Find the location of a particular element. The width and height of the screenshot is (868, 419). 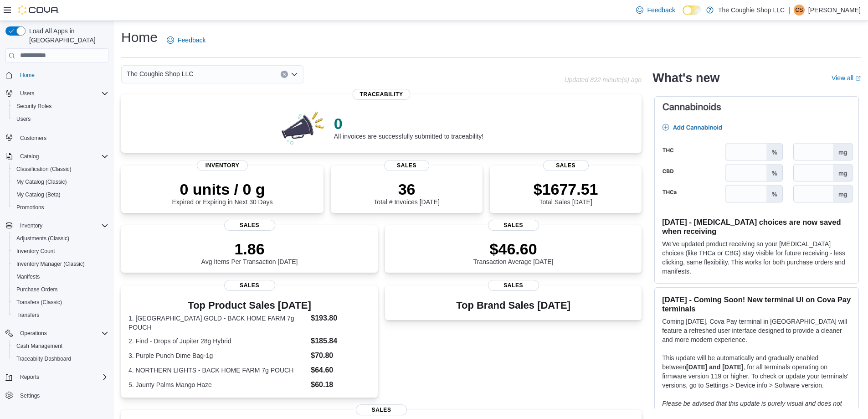

p: 1.86 is located at coordinates (250, 249).